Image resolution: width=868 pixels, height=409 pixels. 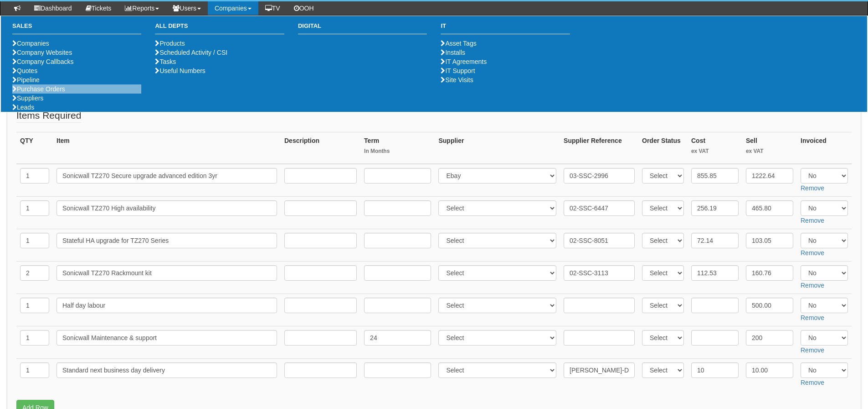 I want to click on a: Products, so click(x=170, y=44).